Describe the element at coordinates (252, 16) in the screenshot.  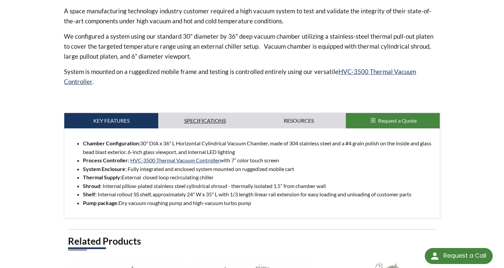
I see `p: A space manufacturing technology industry customer required a high vacuum system to test and vali...` at that location.